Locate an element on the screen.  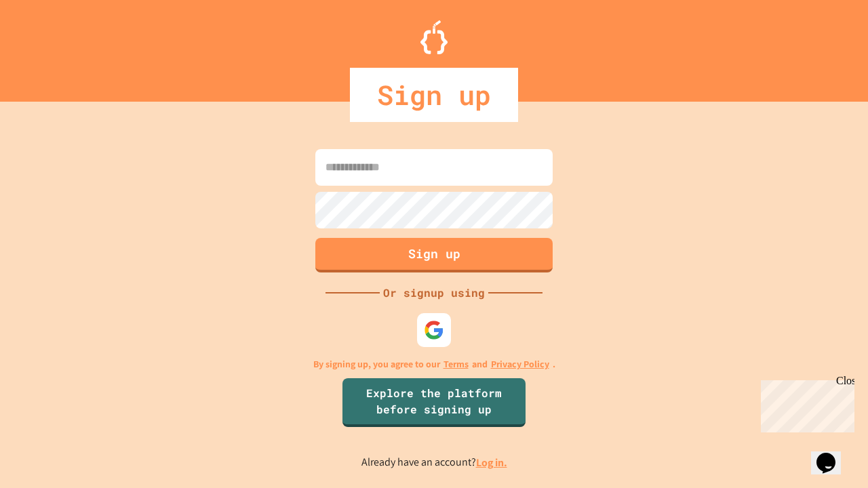
p: By signing up, you agree to our and . is located at coordinates (434, 364).